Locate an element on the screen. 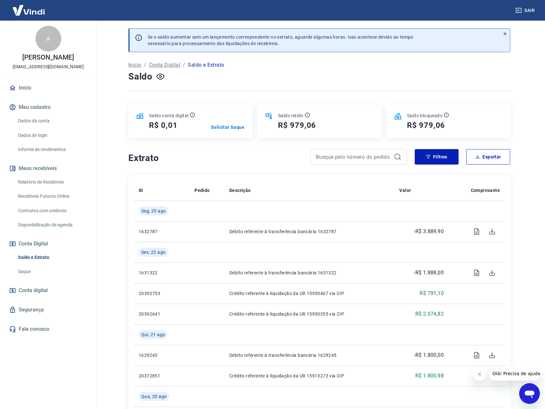 The height and width of the screenshot is (409, 545). p: 20372851 is located at coordinates (161, 376).